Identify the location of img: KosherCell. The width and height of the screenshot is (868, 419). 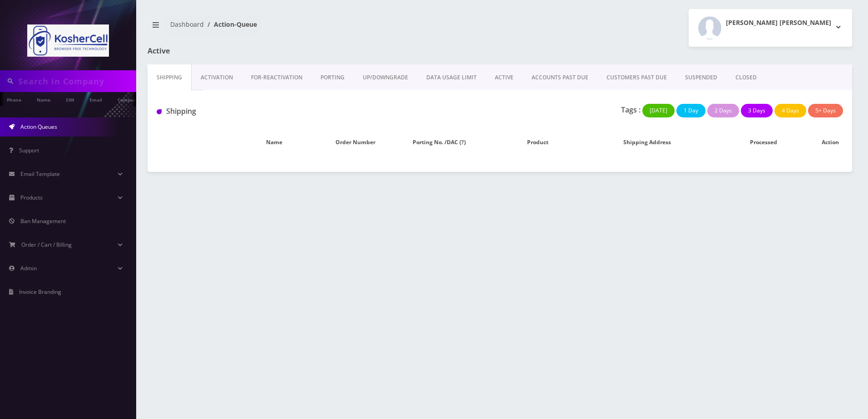
(68, 40).